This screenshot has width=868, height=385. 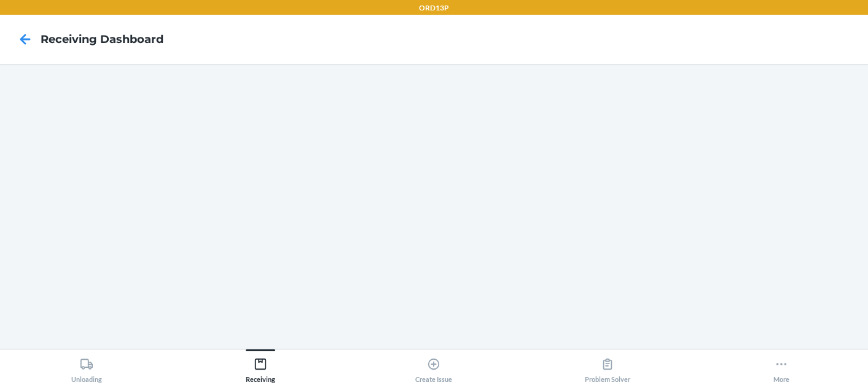 I want to click on div: Problem Solver, so click(x=607, y=368).